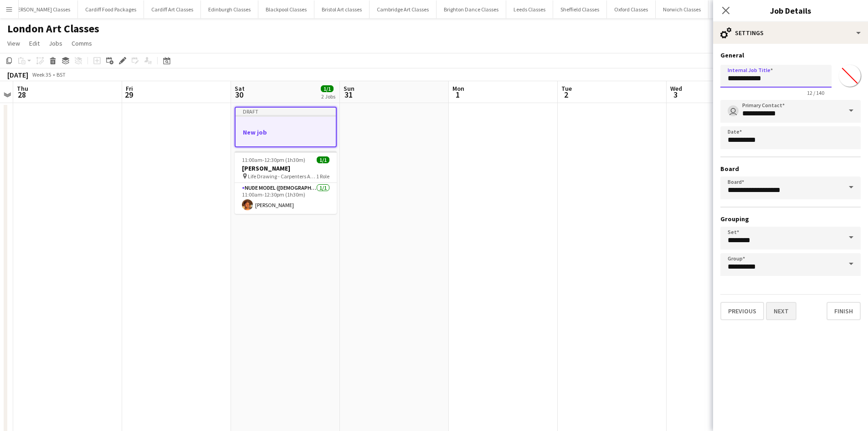 The height and width of the screenshot is (431, 868). I want to click on span: 3, so click(675, 94).